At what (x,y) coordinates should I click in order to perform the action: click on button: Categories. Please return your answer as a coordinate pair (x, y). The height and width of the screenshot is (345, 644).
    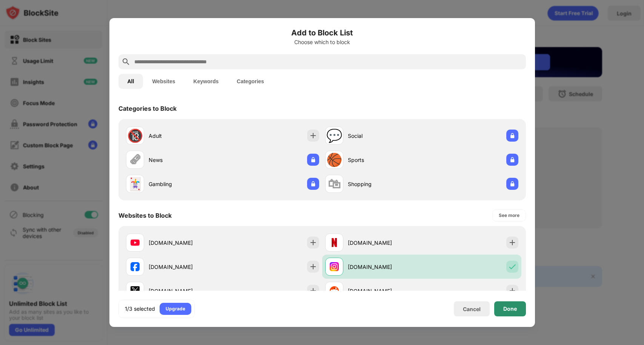
    Looking at the image, I should click on (251, 81).